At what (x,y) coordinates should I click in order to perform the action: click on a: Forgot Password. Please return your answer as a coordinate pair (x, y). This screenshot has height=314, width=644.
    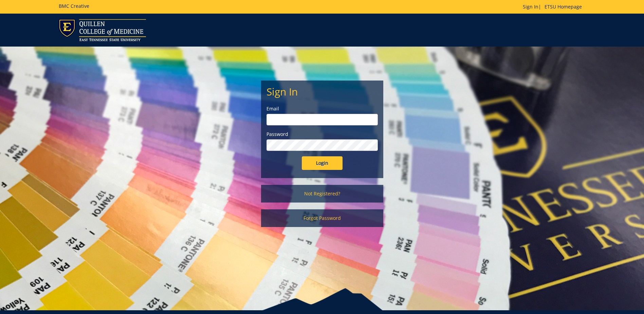
    Looking at the image, I should click on (322, 218).